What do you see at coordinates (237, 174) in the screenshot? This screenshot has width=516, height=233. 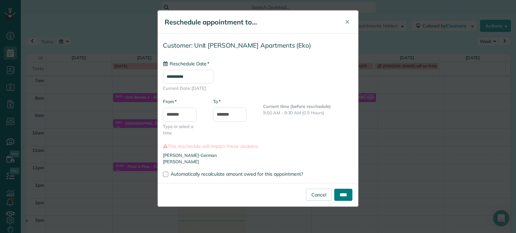 I see `span: Automatically recalculate amount owed for this appointment?` at bounding box center [237, 174].